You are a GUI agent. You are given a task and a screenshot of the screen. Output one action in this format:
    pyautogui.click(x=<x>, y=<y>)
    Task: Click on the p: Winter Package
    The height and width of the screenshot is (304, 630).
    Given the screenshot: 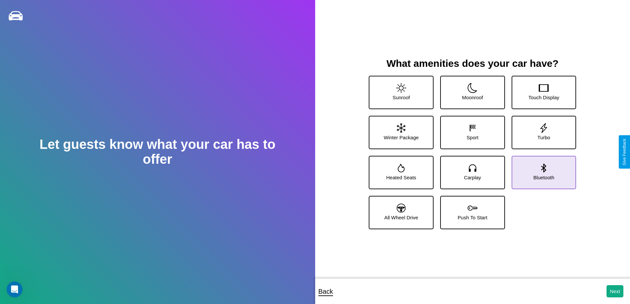 What is the action you would take?
    pyautogui.click(x=401, y=137)
    